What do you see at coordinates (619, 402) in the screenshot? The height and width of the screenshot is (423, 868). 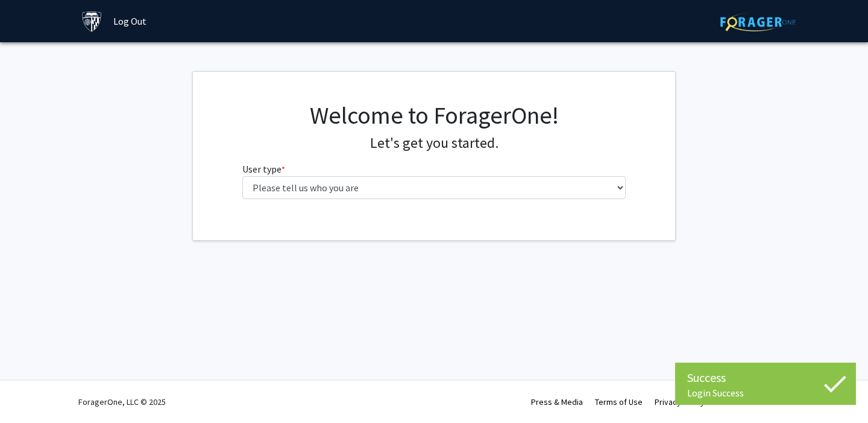 I see `a: Terms of Use` at bounding box center [619, 402].